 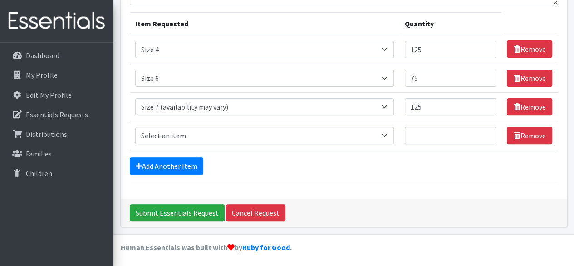 What do you see at coordinates (206, 247) in the screenshot?
I see `strong: Human Essentials was built with by .` at bounding box center [206, 247].